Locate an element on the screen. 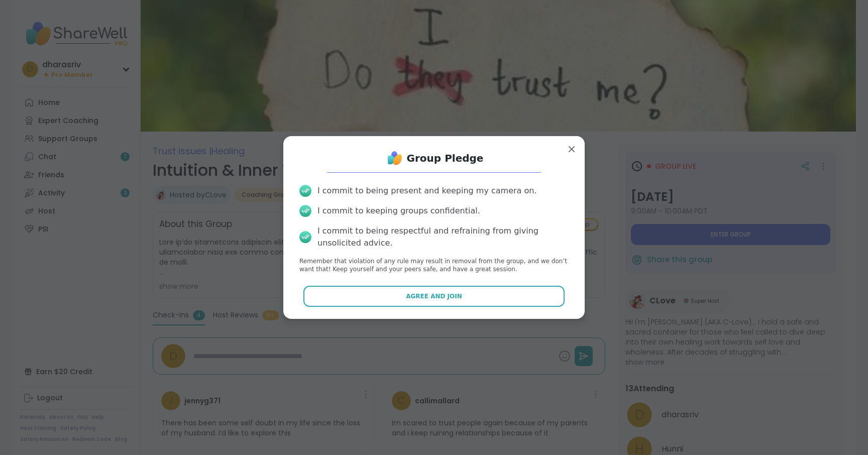 The width and height of the screenshot is (868, 455). div: I commit to keeping groups confidential. is located at coordinates (399, 211).